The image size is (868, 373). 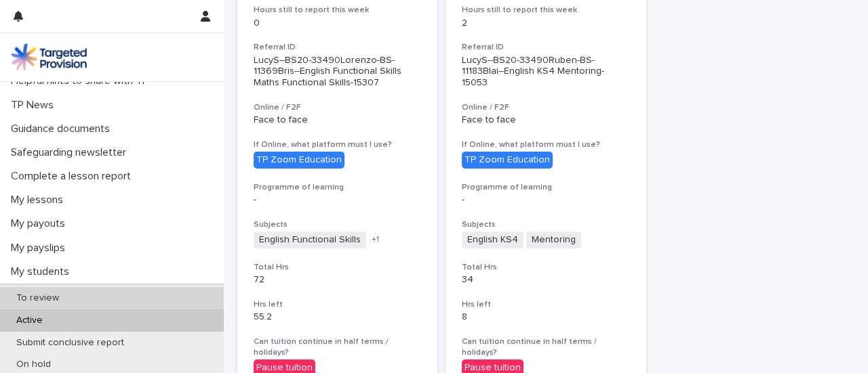 What do you see at coordinates (38, 298) in the screenshot?
I see `p: To review` at bounding box center [38, 298].